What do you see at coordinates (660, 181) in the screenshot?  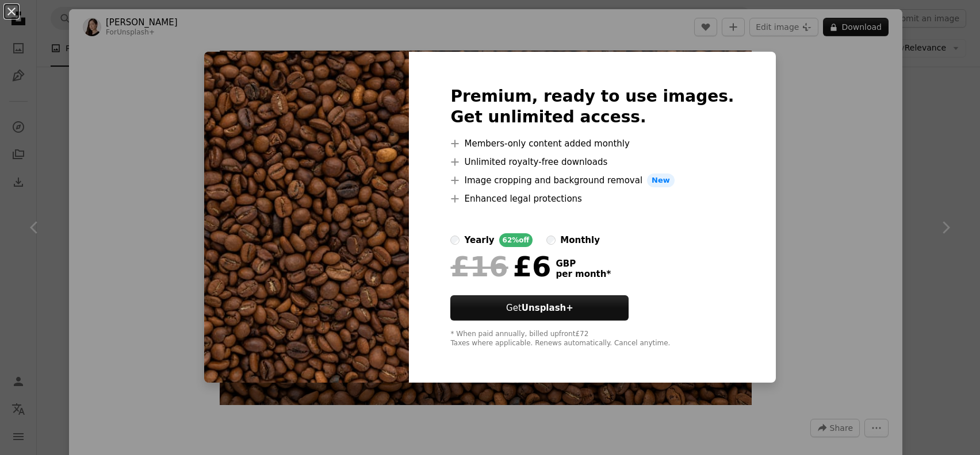 I see `span: New` at bounding box center [660, 181].